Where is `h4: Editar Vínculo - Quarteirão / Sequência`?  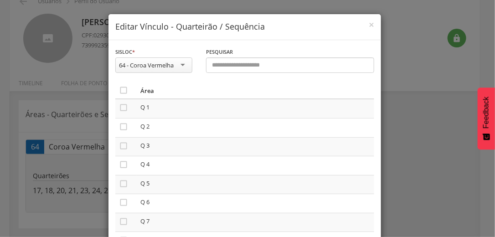
h4: Editar Vínculo - Quarteirão / Sequência is located at coordinates (245, 27).